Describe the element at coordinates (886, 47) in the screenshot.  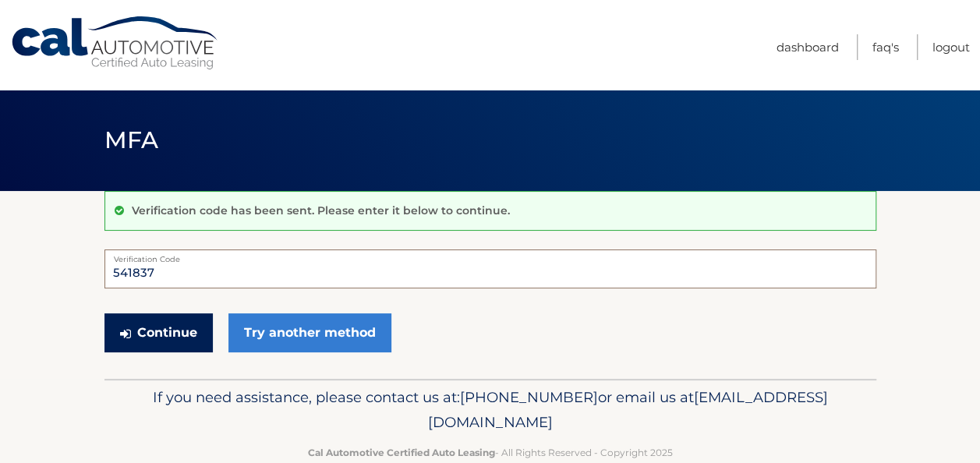
I see `a: FAQ's` at that location.